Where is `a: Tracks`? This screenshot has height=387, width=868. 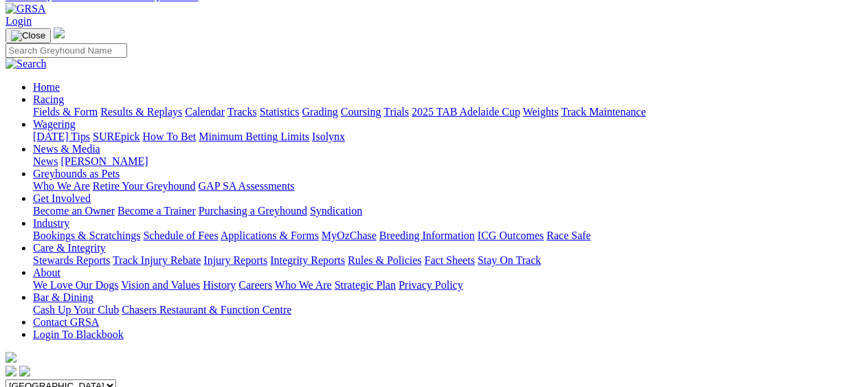
a: Tracks is located at coordinates (242, 111).